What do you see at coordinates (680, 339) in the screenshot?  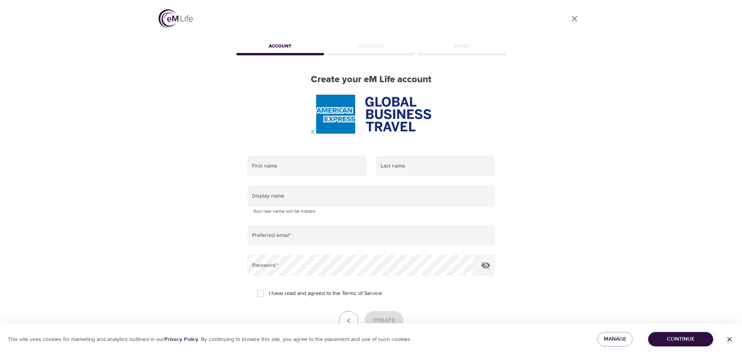 I see `button: Continue` at bounding box center [680, 339].